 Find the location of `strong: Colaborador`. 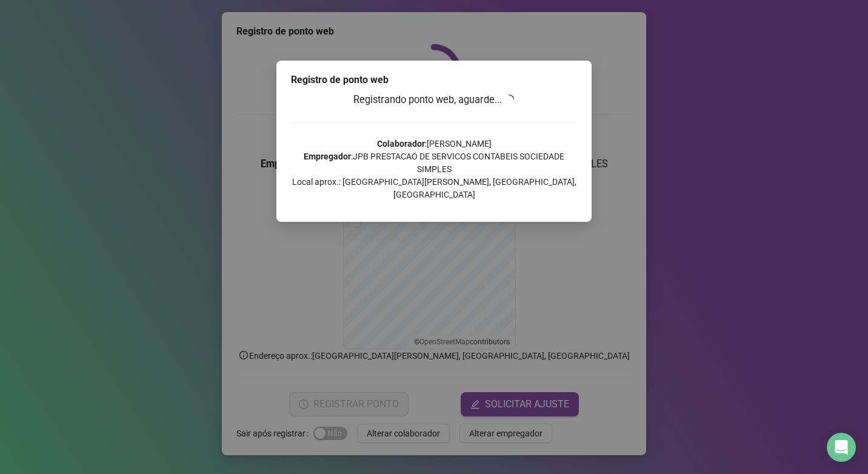

strong: Colaborador is located at coordinates (401, 143).